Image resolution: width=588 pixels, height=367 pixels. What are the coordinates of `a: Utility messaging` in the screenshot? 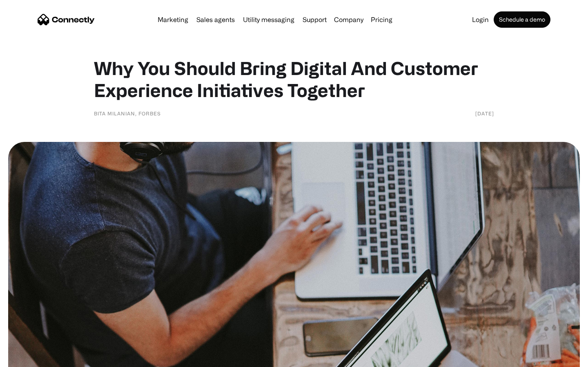 It's located at (269, 20).